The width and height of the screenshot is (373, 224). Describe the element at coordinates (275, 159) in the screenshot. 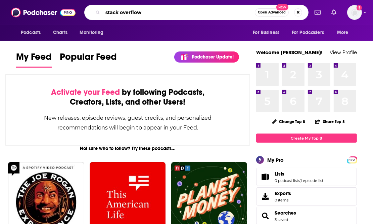

I see `div: My Pro` at that location.